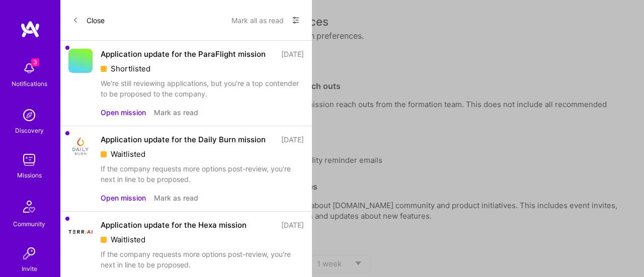 The height and width of the screenshot is (277, 644). Describe the element at coordinates (183, 139) in the screenshot. I see `div: Application update for the Daily Burn mission` at that location.